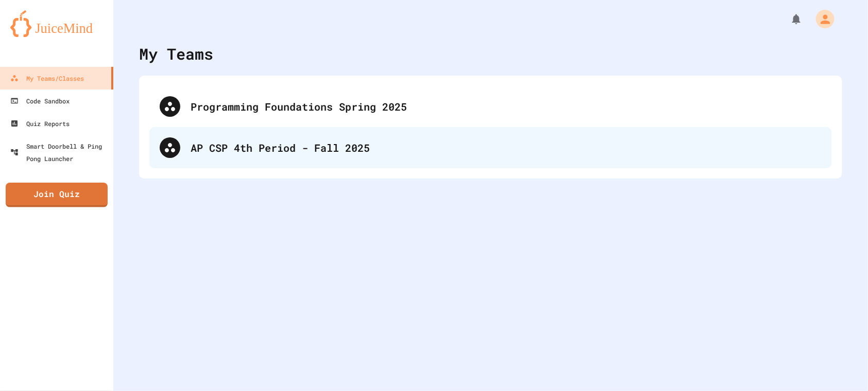 Image resolution: width=868 pixels, height=391 pixels. I want to click on div: Smart Doorbell & Ping Pong Launcher, so click(60, 152).